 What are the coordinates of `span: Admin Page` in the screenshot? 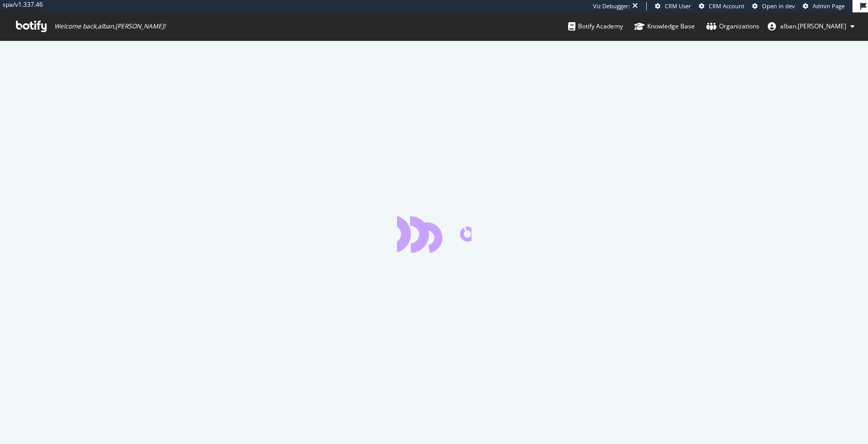 It's located at (829, 6).